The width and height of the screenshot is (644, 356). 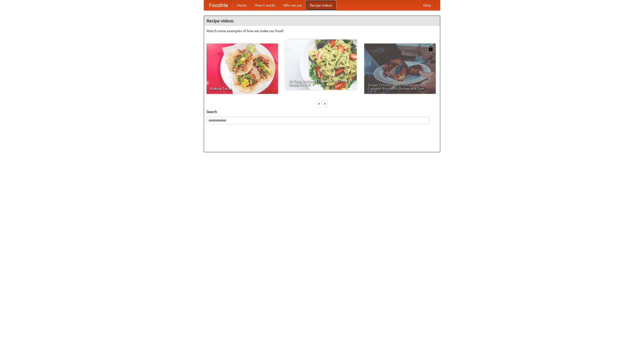 I want to click on a: Making Tacos, so click(x=242, y=69).